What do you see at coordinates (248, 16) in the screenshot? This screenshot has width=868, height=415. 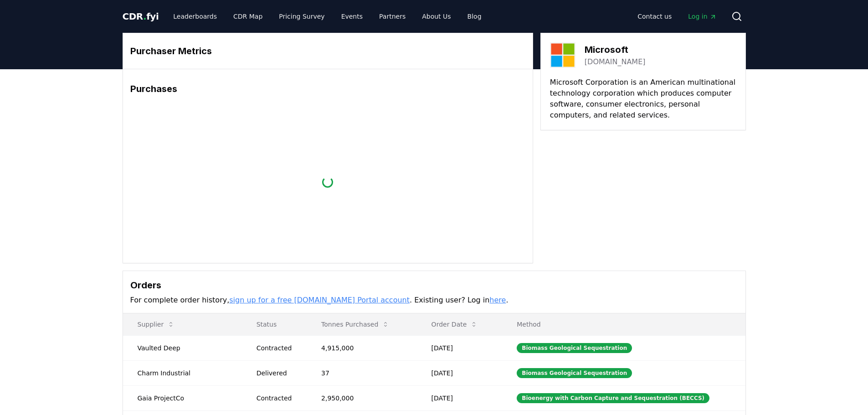 I see `a: CDR Map` at bounding box center [248, 16].